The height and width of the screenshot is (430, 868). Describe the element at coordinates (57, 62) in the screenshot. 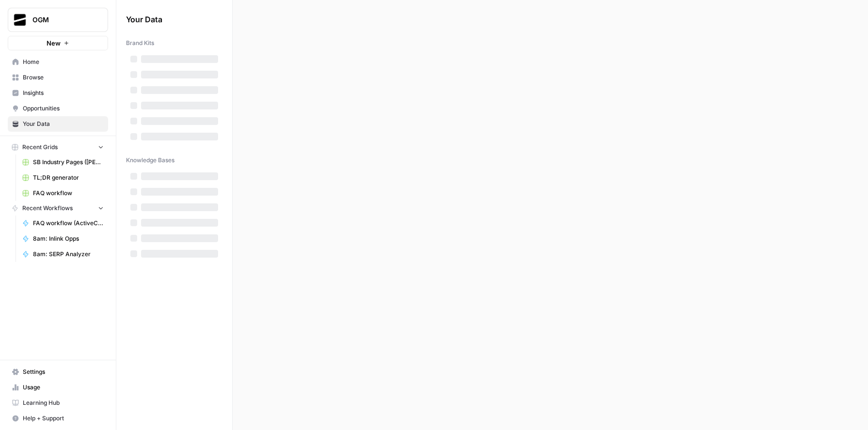

I see `a: Home` at that location.